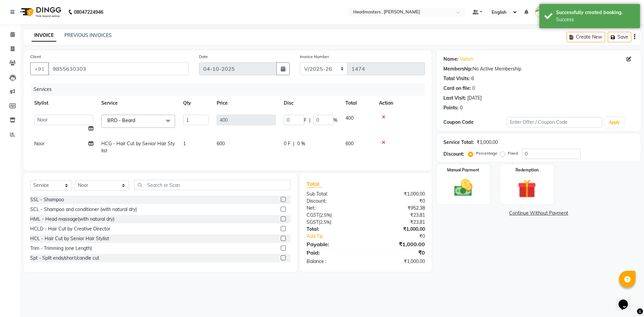  Describe the element at coordinates (513, 153) in the screenshot. I see `label: Fixed` at that location.